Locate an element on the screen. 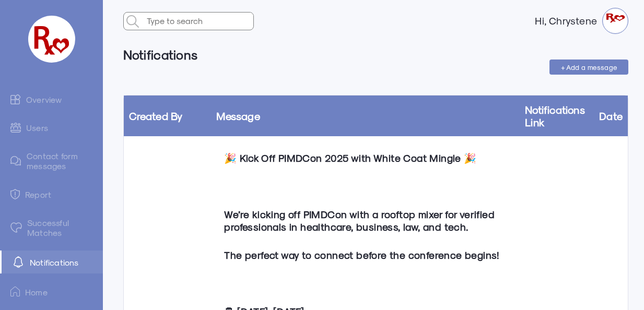 The width and height of the screenshot is (644, 310). img: admin-ic-report.svg is located at coordinates (15, 194).